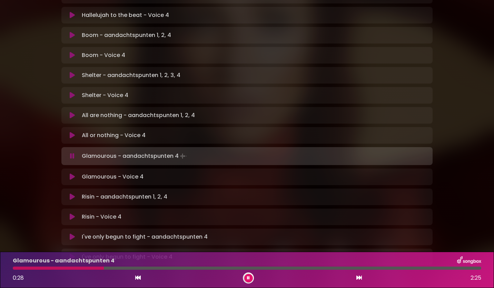 This screenshot has width=494, height=288. What do you see at coordinates (470, 261) in the screenshot?
I see `img: songbox-logo-white.png` at bounding box center [470, 261].